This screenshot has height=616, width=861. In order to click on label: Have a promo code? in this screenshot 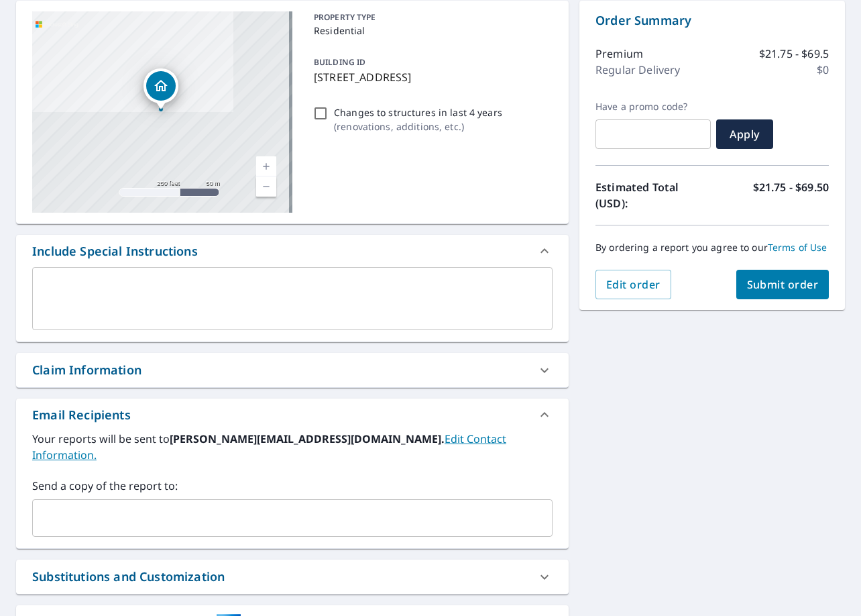, I will do `click(653, 107)`.